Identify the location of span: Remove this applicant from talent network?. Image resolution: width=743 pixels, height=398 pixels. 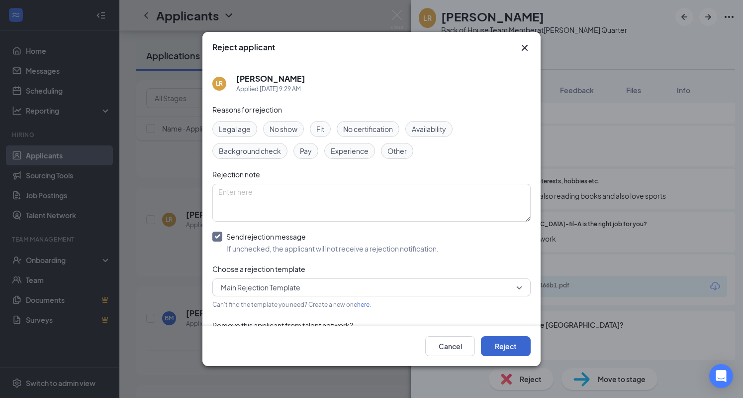
(283, 325).